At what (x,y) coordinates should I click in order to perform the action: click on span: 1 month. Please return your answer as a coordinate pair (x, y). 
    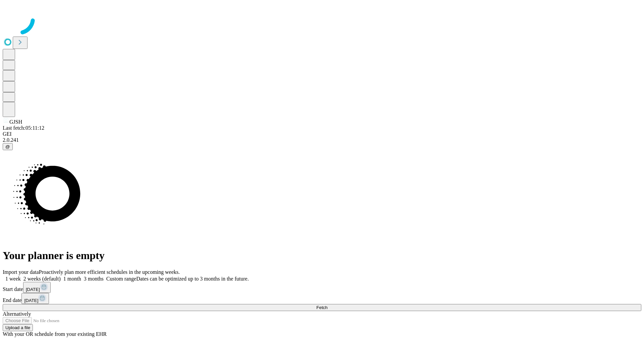
    Looking at the image, I should click on (72, 278).